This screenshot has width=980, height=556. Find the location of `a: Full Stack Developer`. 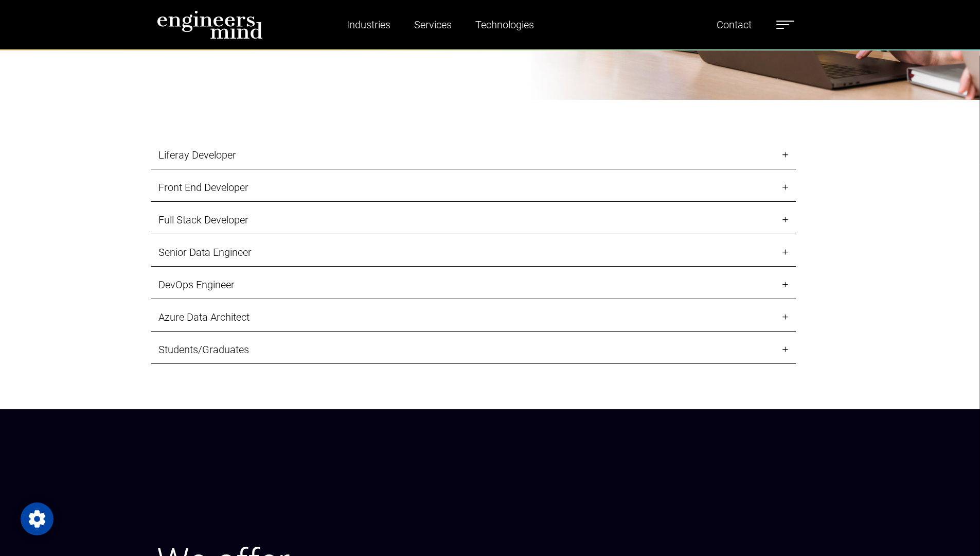

a: Full Stack Developer is located at coordinates (473, 220).